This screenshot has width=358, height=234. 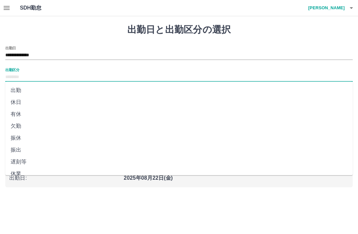 What do you see at coordinates (179, 114) in the screenshot?
I see `li: 有休` at bounding box center [179, 114].